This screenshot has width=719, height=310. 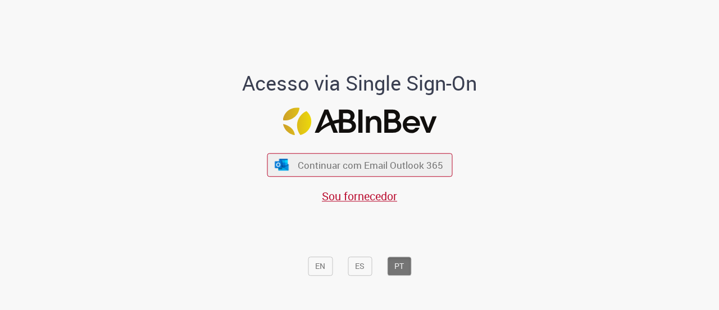 I want to click on a: Sou fornecedor, so click(x=360, y=195).